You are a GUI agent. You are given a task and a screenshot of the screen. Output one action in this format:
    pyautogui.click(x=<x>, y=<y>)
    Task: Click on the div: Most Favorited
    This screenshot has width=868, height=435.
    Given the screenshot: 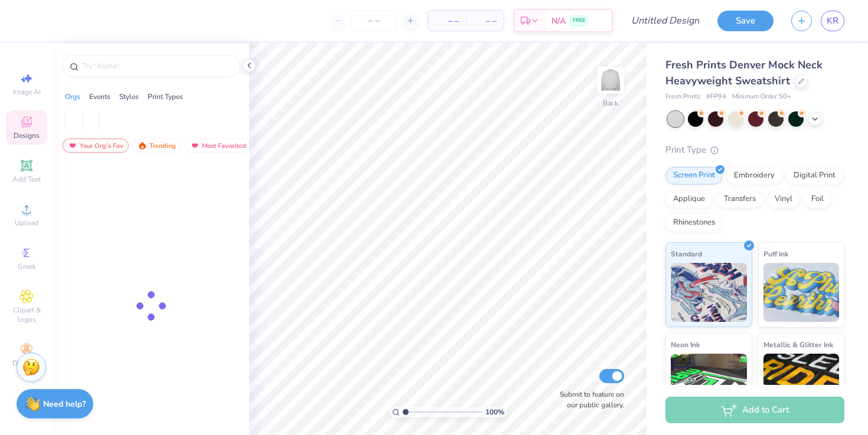 What is the action you would take?
    pyautogui.click(x=218, y=146)
    